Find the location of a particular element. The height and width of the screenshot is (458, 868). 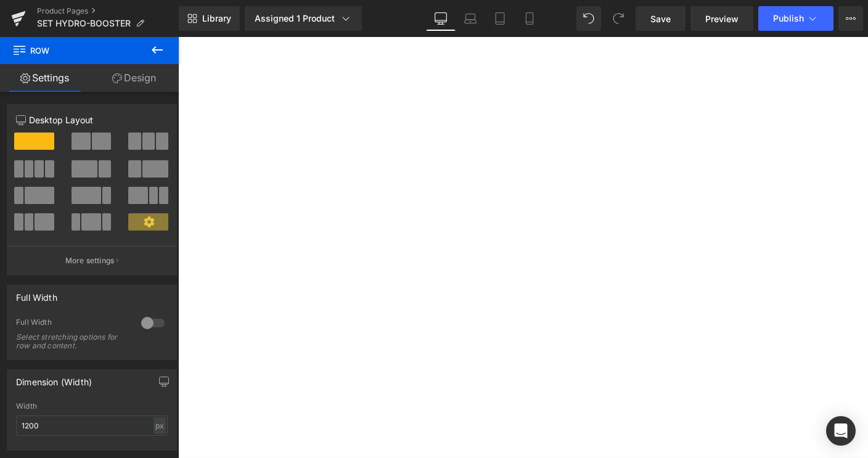

a: Tablet is located at coordinates (500, 19).